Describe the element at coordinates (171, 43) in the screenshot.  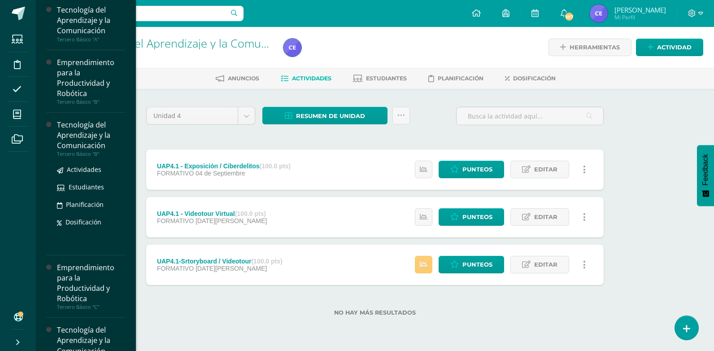
I see `h1: Tecnología del Aprendizaje y la Comunicación` at that location.